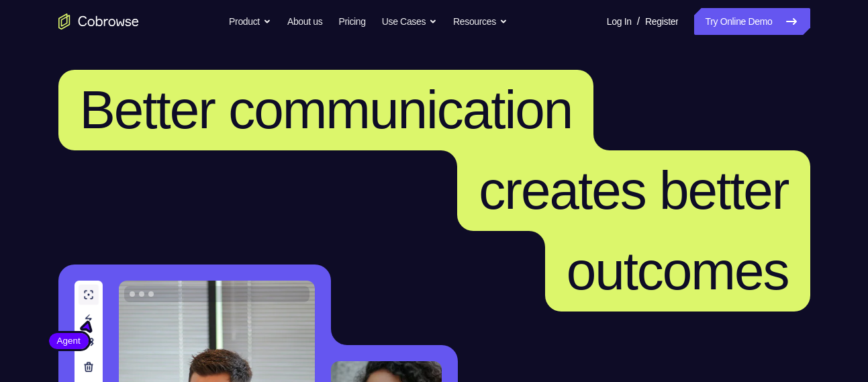  Describe the element at coordinates (304, 22) in the screenshot. I see `a: About us` at that location.